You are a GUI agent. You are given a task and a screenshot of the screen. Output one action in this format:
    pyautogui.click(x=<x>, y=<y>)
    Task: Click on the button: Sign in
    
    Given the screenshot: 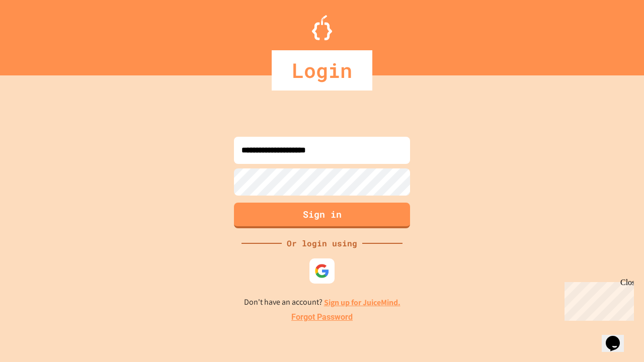 What is the action you would take?
    pyautogui.click(x=322, y=216)
    